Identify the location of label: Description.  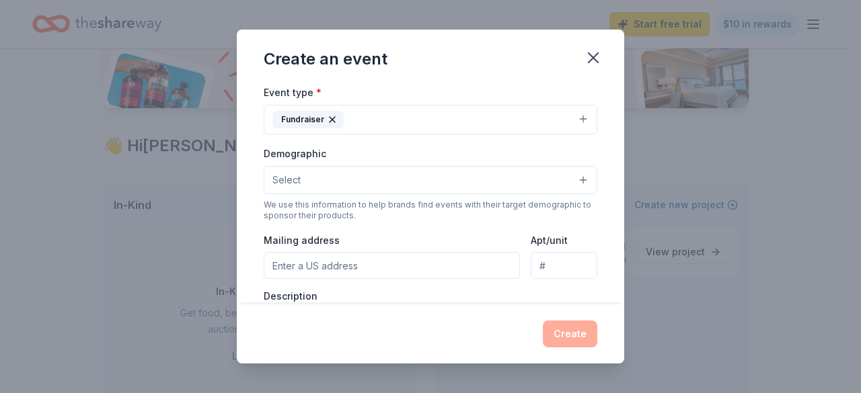
(291, 297).